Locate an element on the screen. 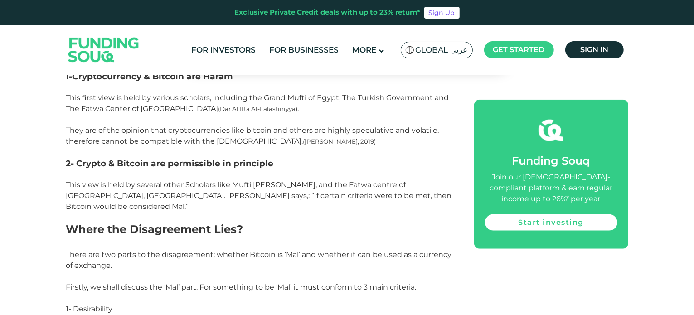  div: Exclusive Private Credit deals with up to 23% return* is located at coordinates (328, 12).